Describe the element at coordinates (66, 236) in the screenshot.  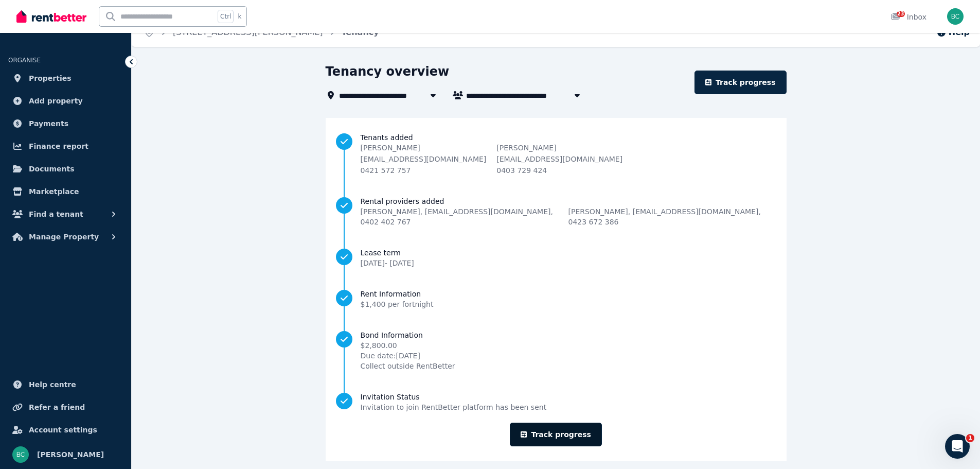
I see `button: Manage Property` at that location.